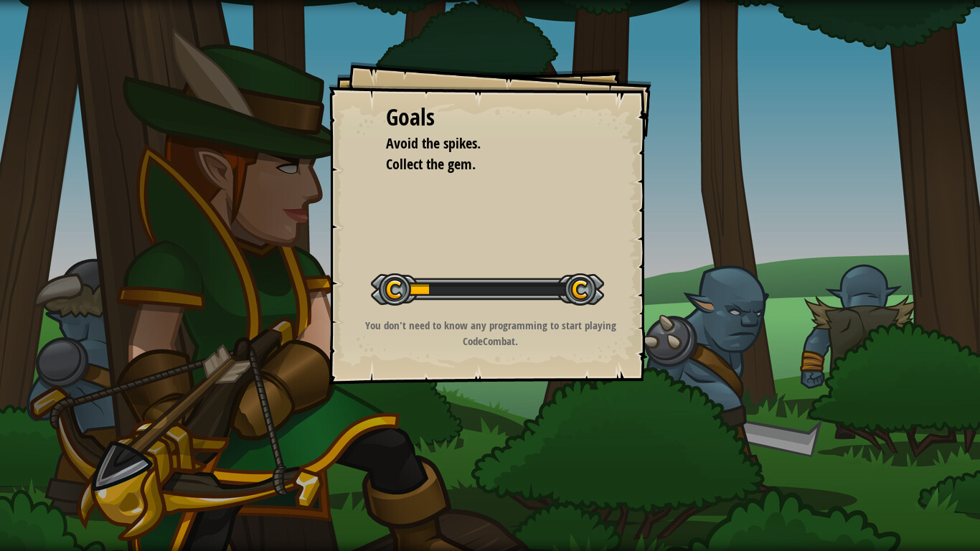 This screenshot has height=551, width=980. I want to click on div: Goals, so click(490, 118).